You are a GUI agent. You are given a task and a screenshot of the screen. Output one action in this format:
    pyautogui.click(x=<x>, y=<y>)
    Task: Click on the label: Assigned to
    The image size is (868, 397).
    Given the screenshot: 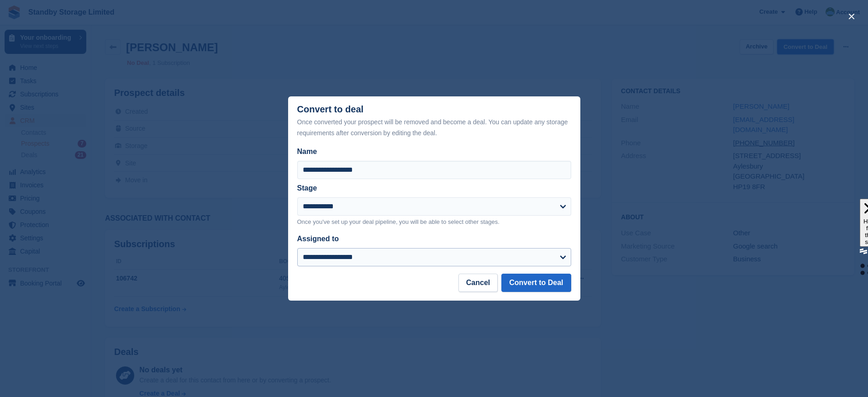 What is the action you would take?
    pyautogui.click(x=318, y=239)
    